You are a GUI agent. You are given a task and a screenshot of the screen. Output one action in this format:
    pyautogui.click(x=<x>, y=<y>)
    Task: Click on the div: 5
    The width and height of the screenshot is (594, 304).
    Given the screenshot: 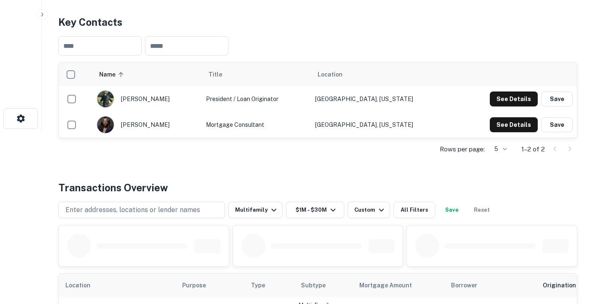 What is the action you would take?
    pyautogui.click(x=498, y=149)
    